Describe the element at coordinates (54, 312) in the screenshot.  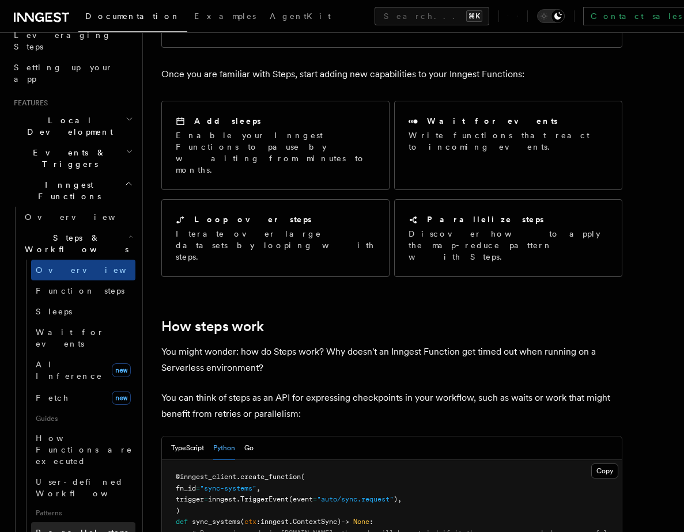
I see `span: Sleeps` at that location.